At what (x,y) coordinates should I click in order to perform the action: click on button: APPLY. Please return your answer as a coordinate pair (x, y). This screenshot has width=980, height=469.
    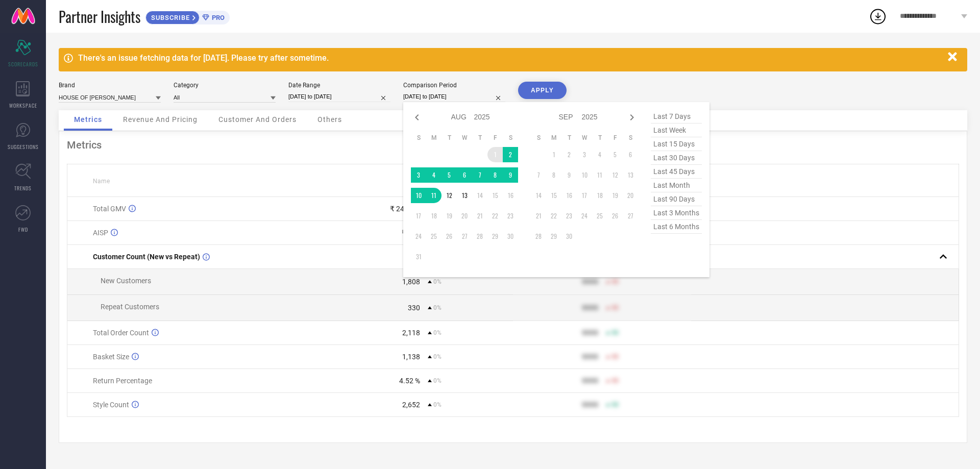
    Looking at the image, I should click on (542, 90).